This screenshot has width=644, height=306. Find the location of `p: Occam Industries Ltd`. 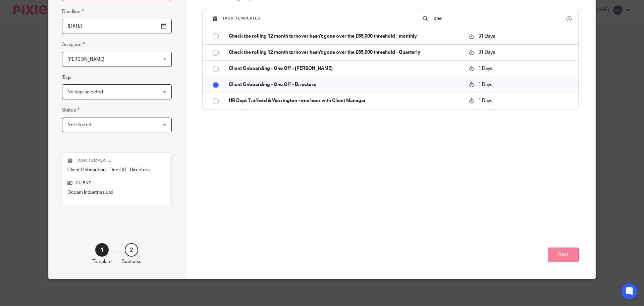

p: Occam Industries Ltd is located at coordinates (117, 192).